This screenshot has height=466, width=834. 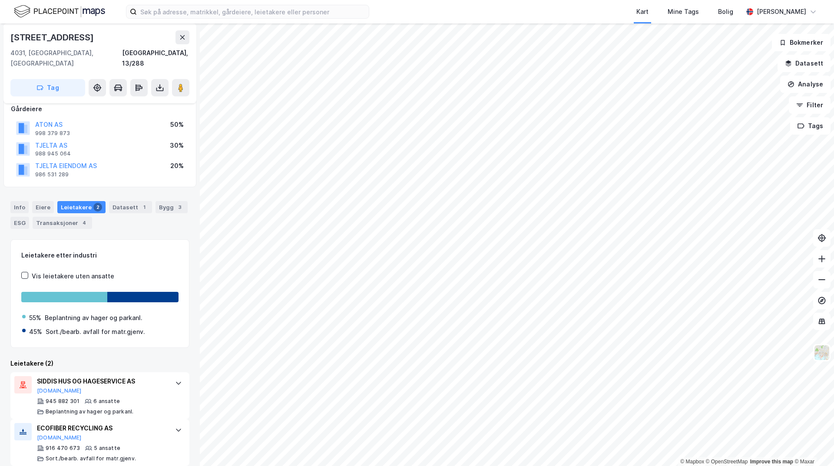 What do you see at coordinates (692, 462) in the screenshot?
I see `a: Mapbox` at bounding box center [692, 462].